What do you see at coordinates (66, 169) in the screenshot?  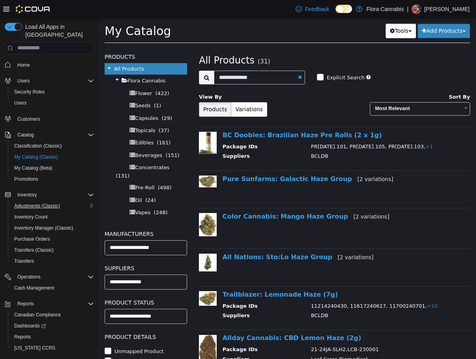 I see `span: (498)` at bounding box center [66, 169].